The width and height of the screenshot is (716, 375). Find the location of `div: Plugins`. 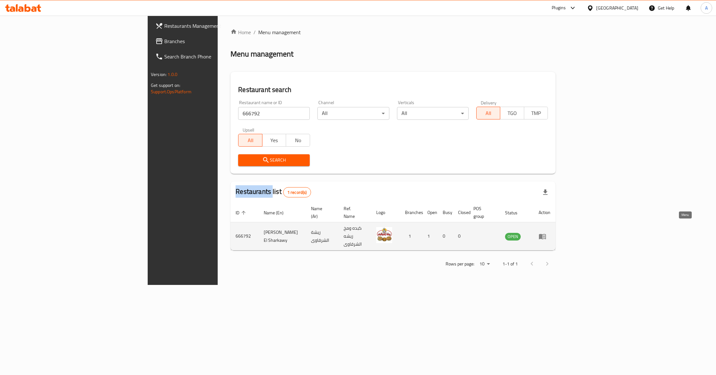

div: Plugins is located at coordinates (559, 8).